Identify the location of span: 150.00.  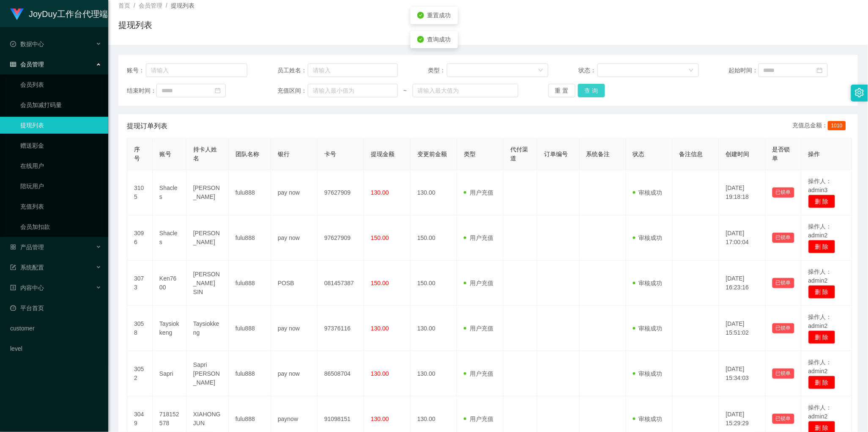
(380, 283).